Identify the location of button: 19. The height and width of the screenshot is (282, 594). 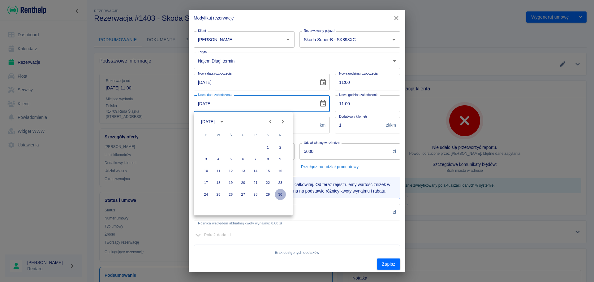
(231, 183).